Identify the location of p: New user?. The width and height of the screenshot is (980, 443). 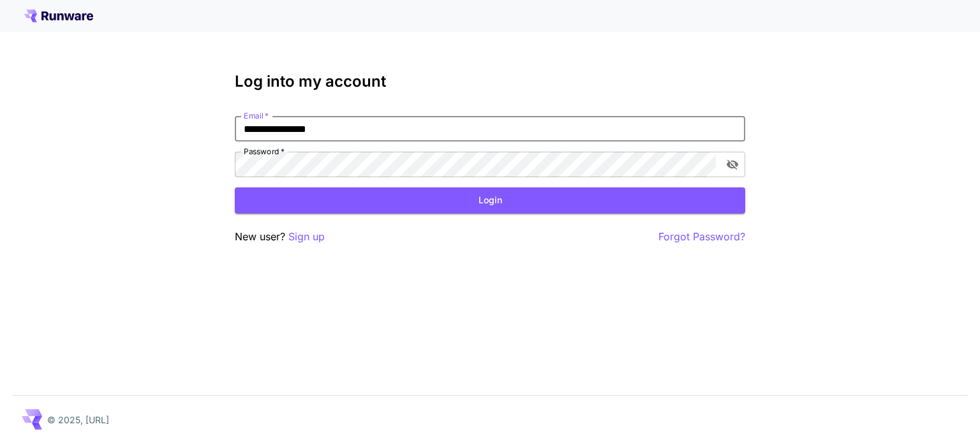
(280, 237).